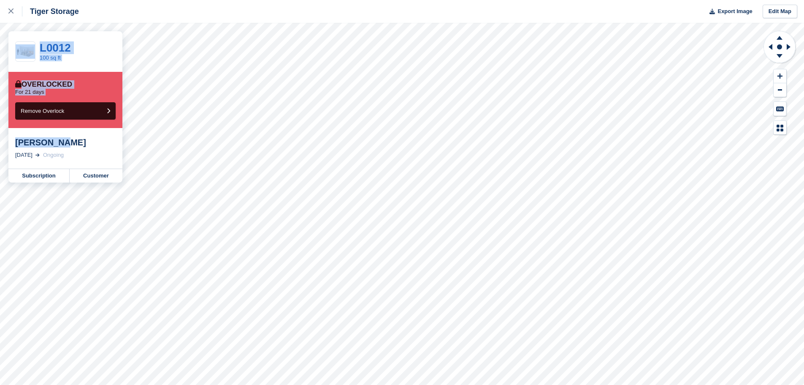  What do you see at coordinates (51, 11) in the screenshot?
I see `div: Tiger Storage` at bounding box center [51, 11].